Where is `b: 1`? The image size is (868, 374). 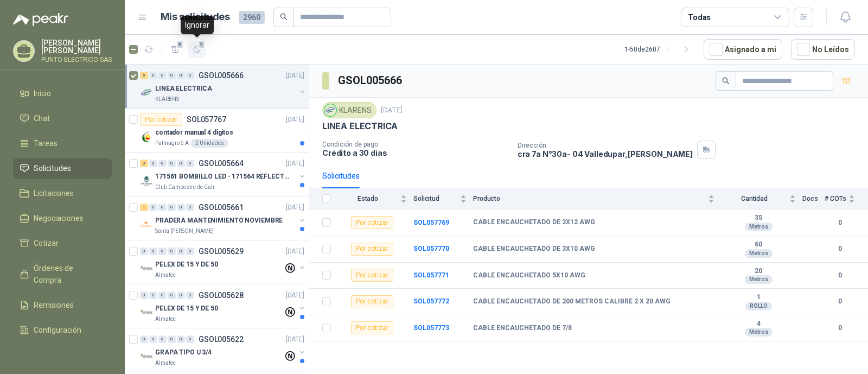 b: 1 is located at coordinates (758, 297).